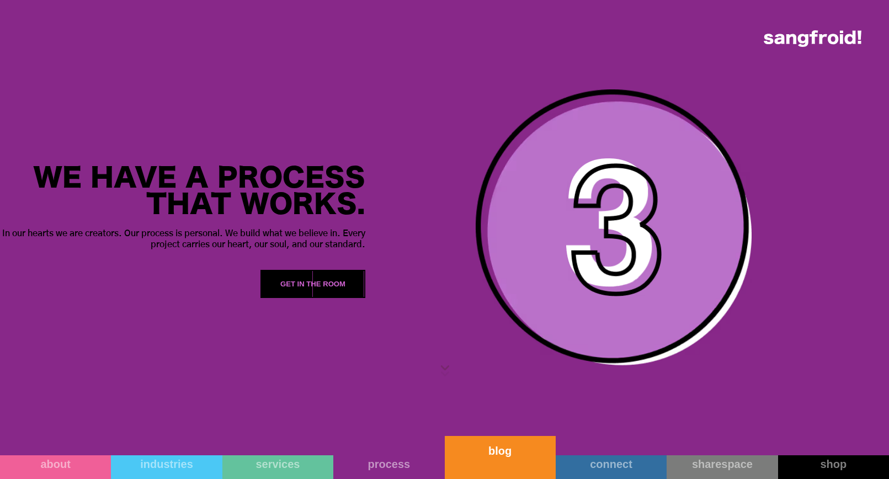  I want to click on img: logo, so click(812, 39).